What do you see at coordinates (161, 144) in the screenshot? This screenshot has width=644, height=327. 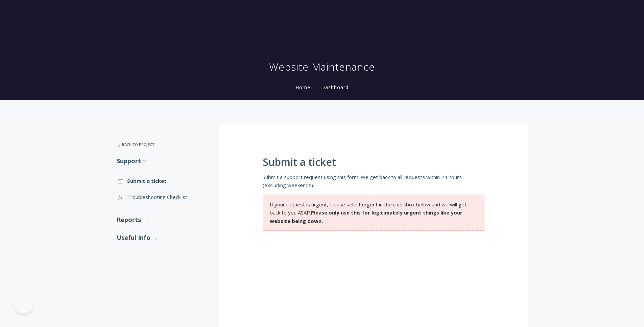 I see `a: Back to Project` at bounding box center [161, 144].